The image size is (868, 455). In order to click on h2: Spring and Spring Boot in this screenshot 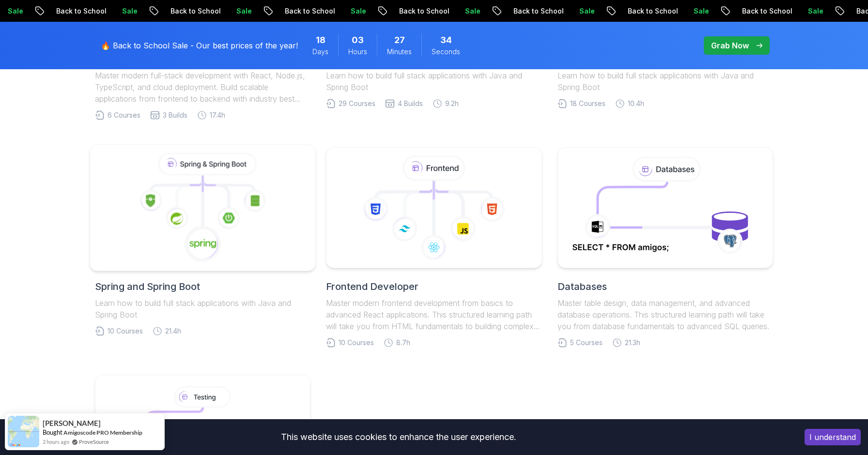, I will do `click(203, 287)`.